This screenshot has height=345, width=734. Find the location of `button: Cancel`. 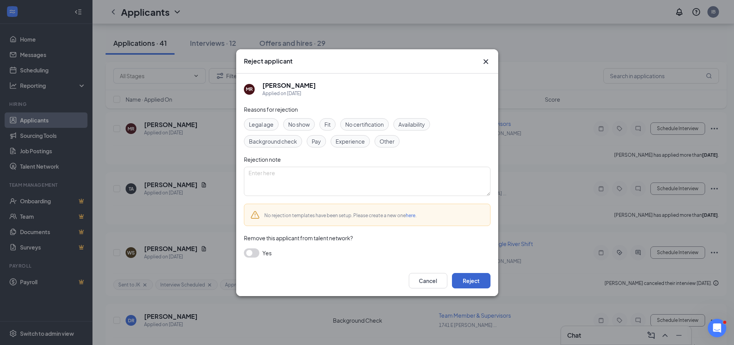

button: Cancel is located at coordinates (428, 281).